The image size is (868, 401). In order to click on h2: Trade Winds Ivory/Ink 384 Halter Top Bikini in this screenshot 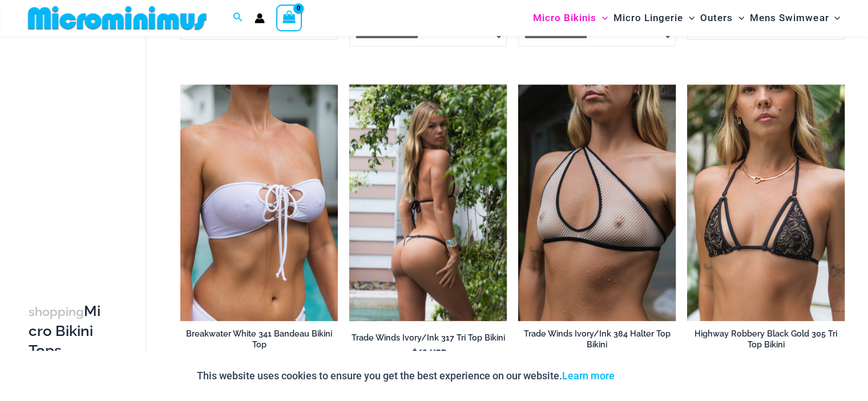, I will do `click(597, 339)`.